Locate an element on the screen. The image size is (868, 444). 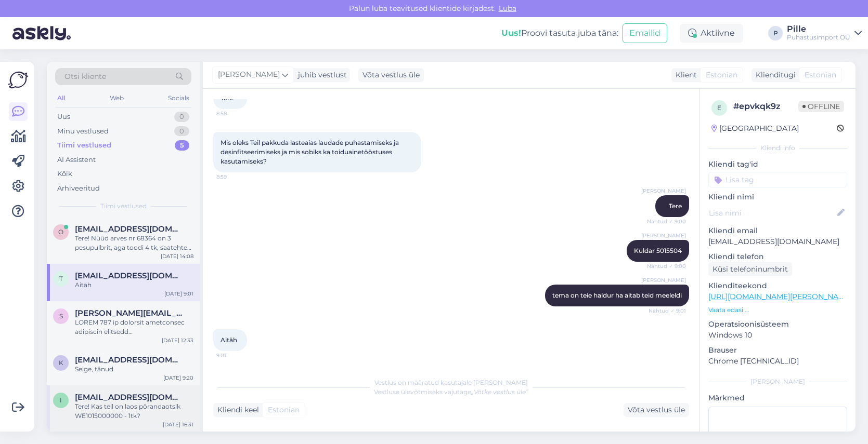
span: s is located at coordinates (61, 316).